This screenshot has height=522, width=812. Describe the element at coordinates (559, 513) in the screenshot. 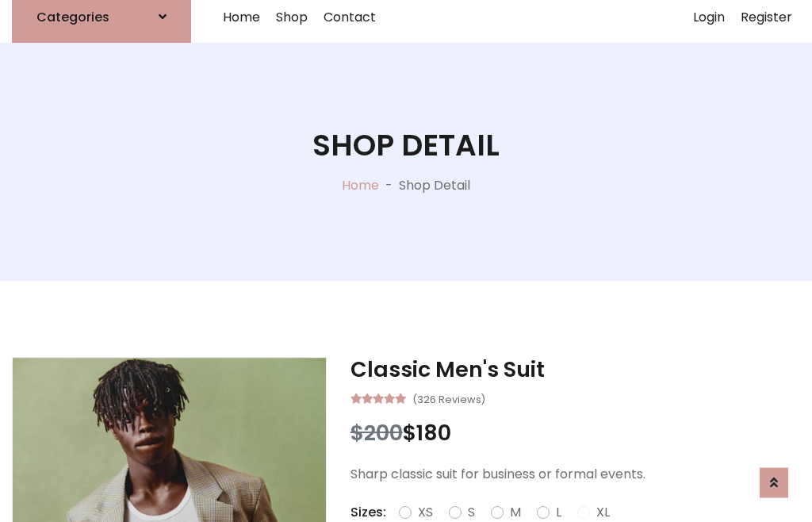

I see `label: L` at that location.